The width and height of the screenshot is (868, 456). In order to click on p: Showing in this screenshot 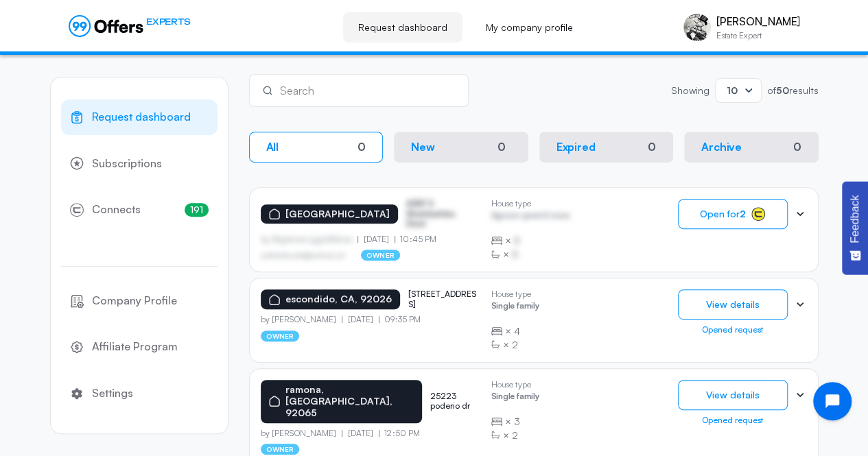, I will do `click(690, 90)`.